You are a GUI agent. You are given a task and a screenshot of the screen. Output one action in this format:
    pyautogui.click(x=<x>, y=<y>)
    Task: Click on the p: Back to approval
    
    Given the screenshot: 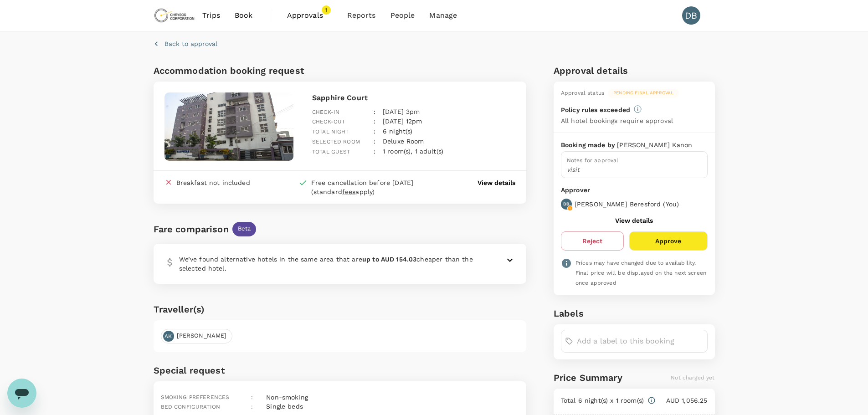 What is the action you would take?
    pyautogui.click(x=191, y=44)
    